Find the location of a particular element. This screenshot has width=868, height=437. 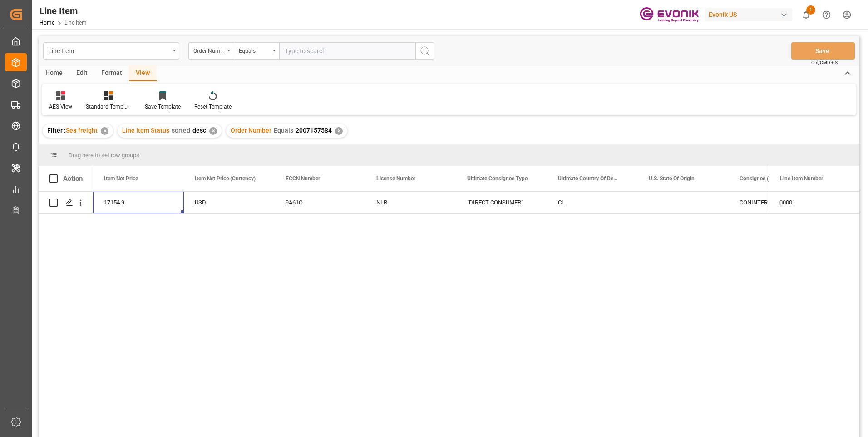

div: 17154.9 is located at coordinates (139, 202).